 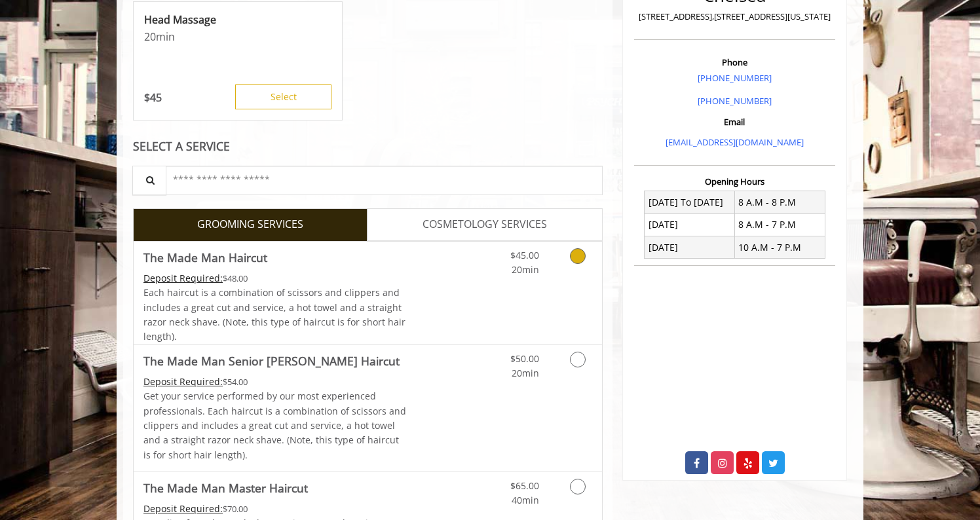 What do you see at coordinates (525, 500) in the screenshot?
I see `span: 40min` at bounding box center [525, 500].